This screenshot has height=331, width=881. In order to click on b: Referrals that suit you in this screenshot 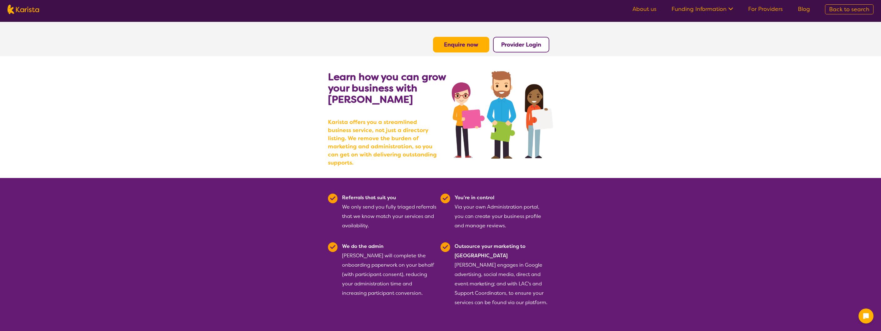, I will do `click(369, 197)`.